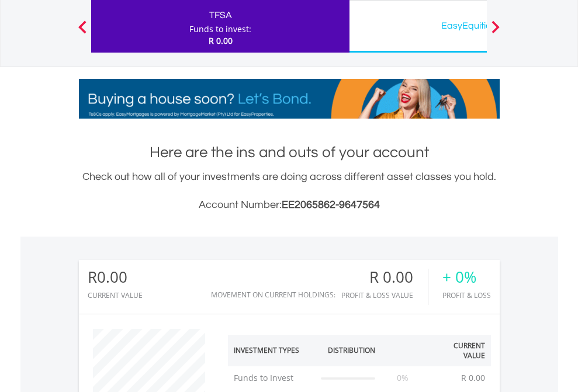 The image size is (578, 392). What do you see at coordinates (472, 378) in the screenshot?
I see `td: R 0.00` at bounding box center [472, 378].